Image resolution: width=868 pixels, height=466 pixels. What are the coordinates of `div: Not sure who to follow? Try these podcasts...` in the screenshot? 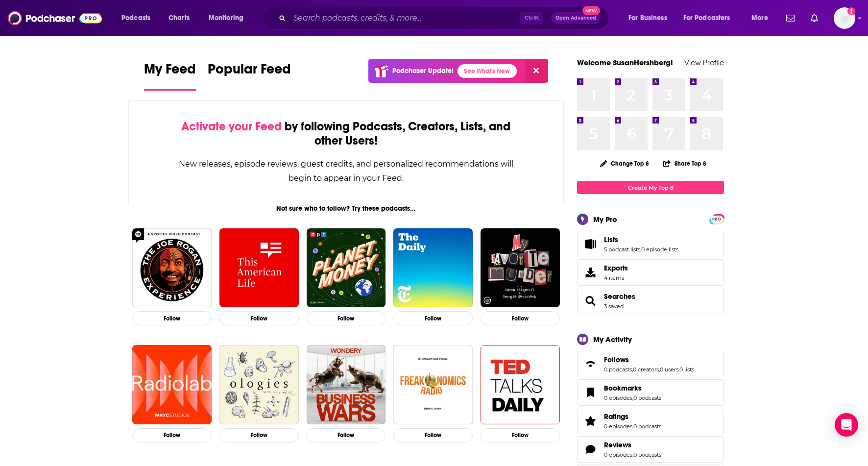 It's located at (346, 209).